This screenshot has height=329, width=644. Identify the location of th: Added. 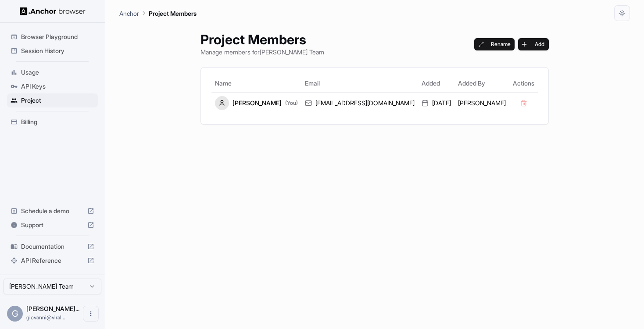
(436, 83).